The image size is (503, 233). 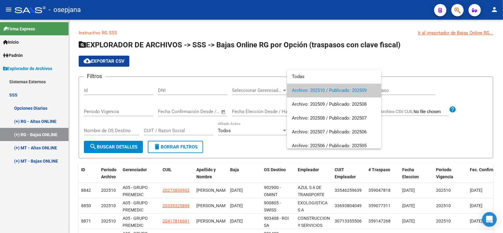 What do you see at coordinates (334, 118) in the screenshot?
I see `span: Archivo: 202508 / Publicado: 202507` at bounding box center [334, 118].